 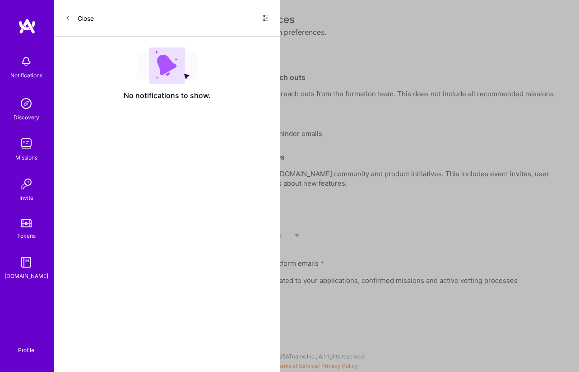 I want to click on span: No notifications to show., so click(x=167, y=95).